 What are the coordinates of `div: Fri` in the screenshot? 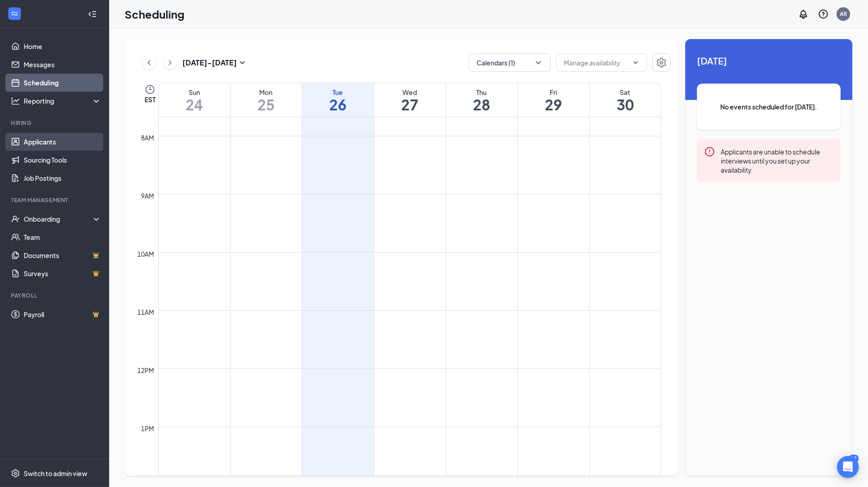 It's located at (553, 93).